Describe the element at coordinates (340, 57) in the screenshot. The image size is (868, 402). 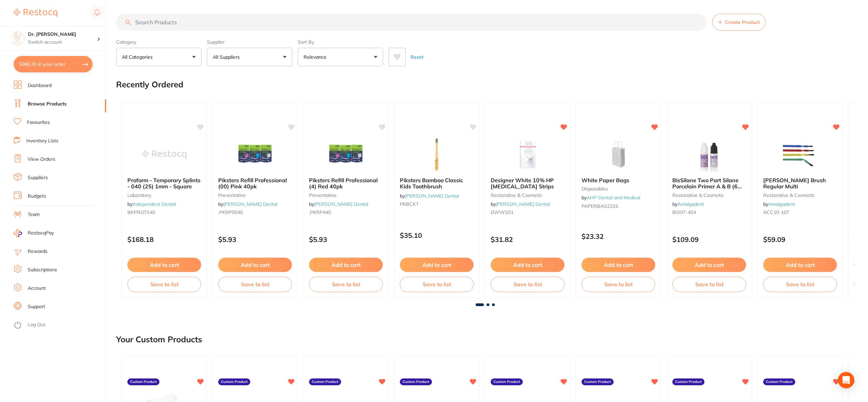
I see `button: Relevance` at that location.